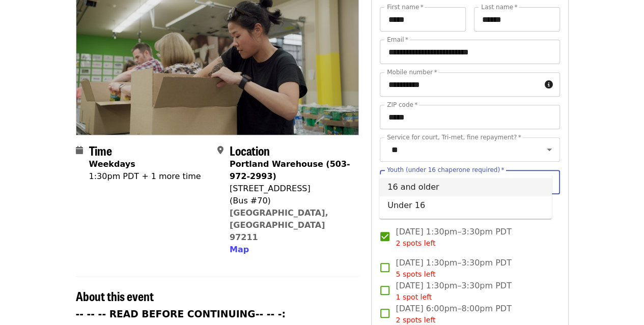 The image size is (644, 325). Describe the element at coordinates (412, 72) in the screenshot. I see `label: Mobile number` at that location.